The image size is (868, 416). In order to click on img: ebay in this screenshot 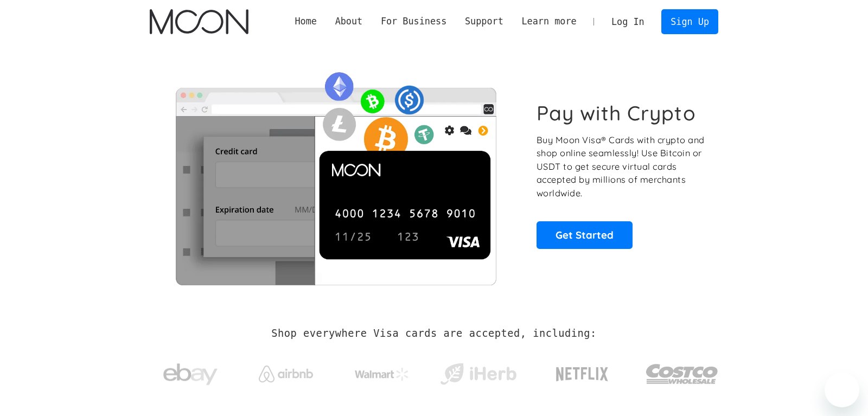, I will do `click(191, 375)`.